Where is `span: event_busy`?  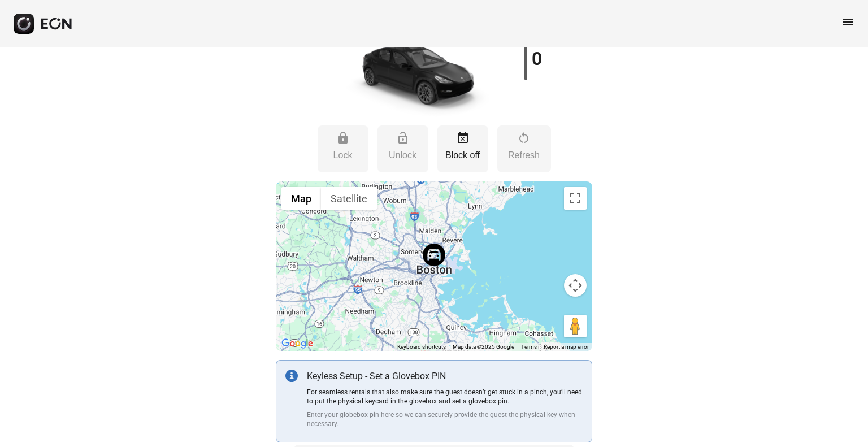 span: event_busy is located at coordinates (463, 138).